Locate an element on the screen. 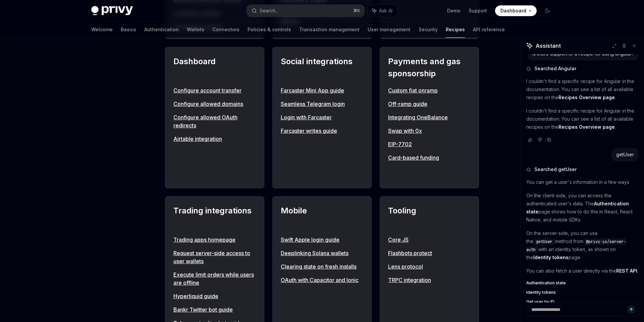 The height and width of the screenshot is (322, 644). a: Lens protocol is located at coordinates (430, 267).